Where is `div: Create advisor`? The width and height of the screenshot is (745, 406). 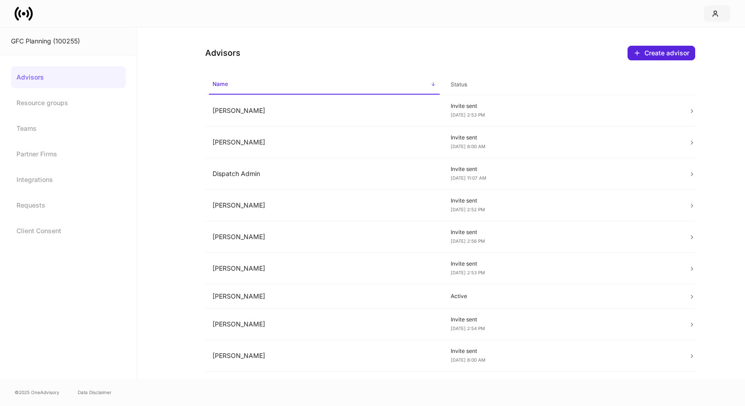 div: Create advisor is located at coordinates (661, 53).